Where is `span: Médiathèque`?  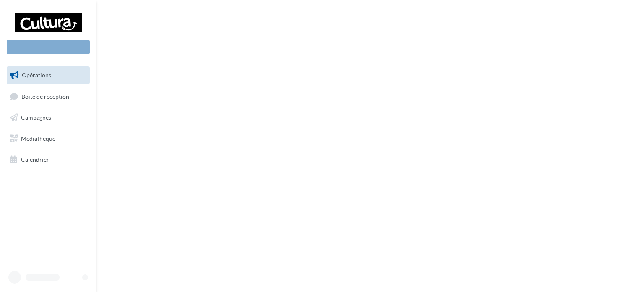 span: Médiathèque is located at coordinates (38, 138).